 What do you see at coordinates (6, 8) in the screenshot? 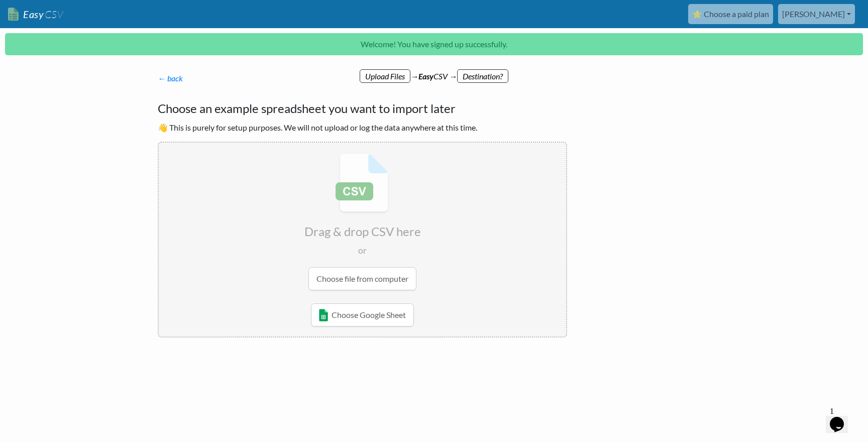
I see `span: 1` at bounding box center [6, 8].